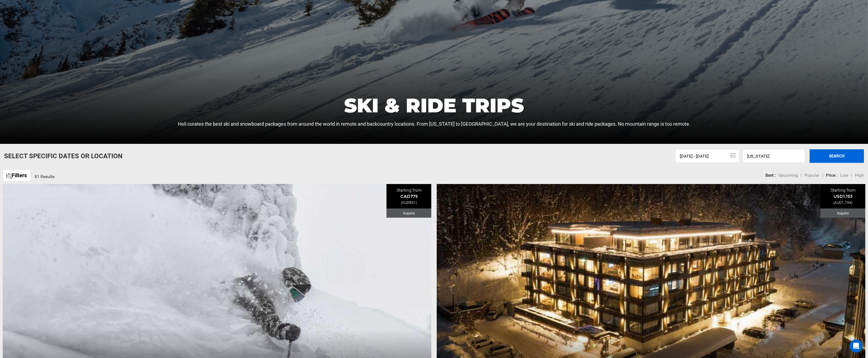 Image resolution: width=868 pixels, height=358 pixels. What do you see at coordinates (9, 176) in the screenshot?
I see `img: btn-icon.svg` at bounding box center [9, 176].